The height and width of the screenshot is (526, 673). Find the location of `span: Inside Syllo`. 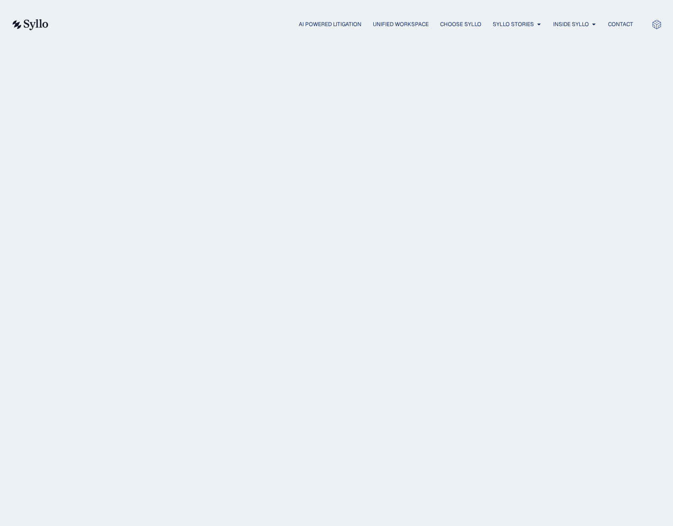

span: Inside Syllo is located at coordinates (571, 24).